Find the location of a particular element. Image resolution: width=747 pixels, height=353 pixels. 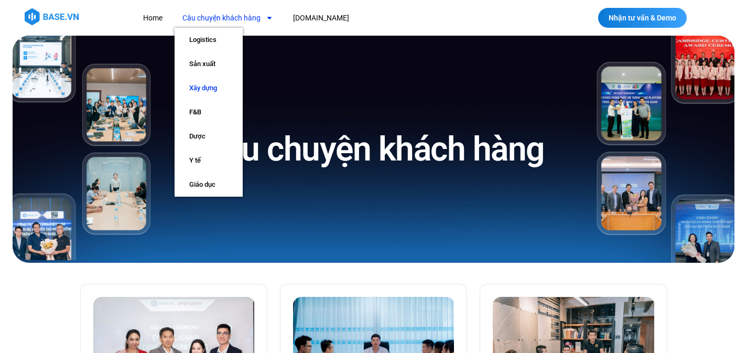

a: Câu chuyện khách hàng is located at coordinates (228, 18).